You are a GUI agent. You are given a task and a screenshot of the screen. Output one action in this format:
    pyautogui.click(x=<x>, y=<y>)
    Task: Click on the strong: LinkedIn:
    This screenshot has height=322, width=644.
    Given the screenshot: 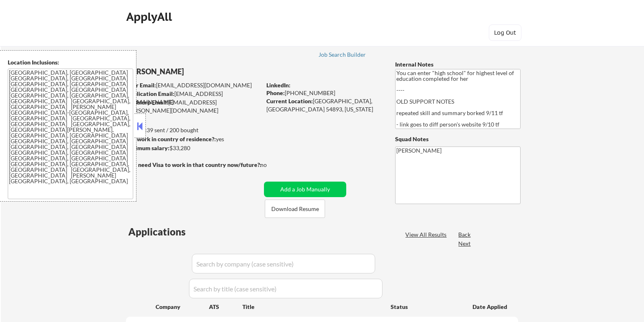 What is the action you would take?
    pyautogui.click(x=278, y=85)
    